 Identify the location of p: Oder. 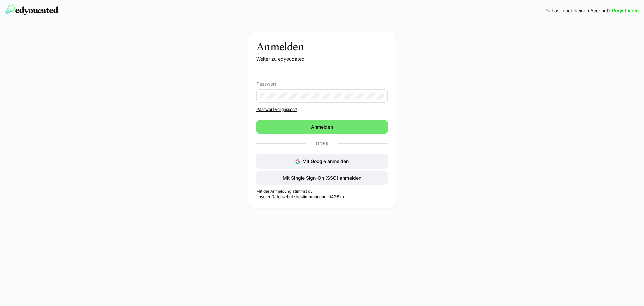
(322, 144).